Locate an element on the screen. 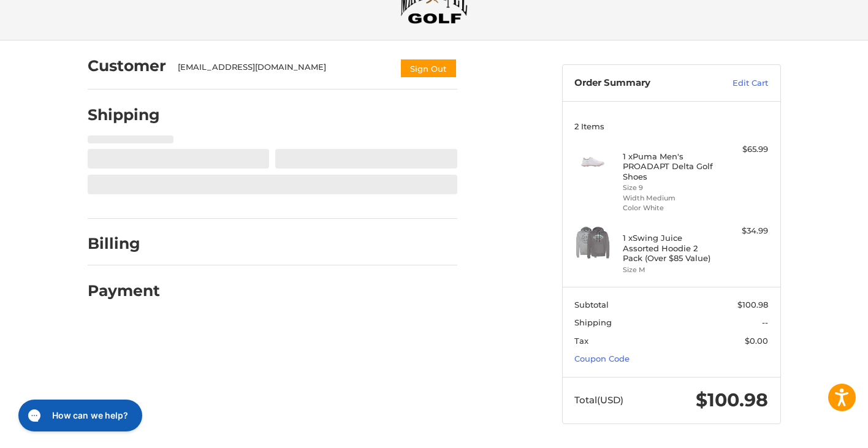 The height and width of the screenshot is (448, 868). li: Width Medium is located at coordinates (670, 198).